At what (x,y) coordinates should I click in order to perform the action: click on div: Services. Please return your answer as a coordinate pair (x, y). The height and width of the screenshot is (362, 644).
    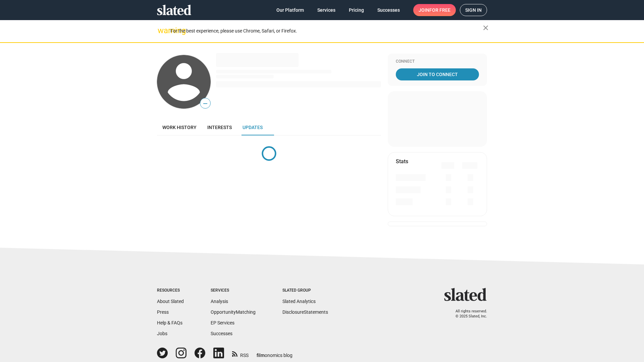
    Looking at the image, I should click on (233, 291).